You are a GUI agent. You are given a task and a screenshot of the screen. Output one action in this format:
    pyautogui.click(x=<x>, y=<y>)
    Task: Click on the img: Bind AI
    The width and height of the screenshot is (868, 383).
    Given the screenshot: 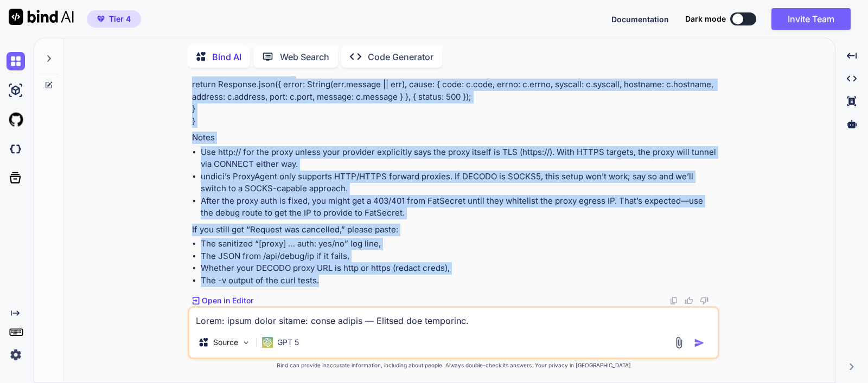 What is the action you would take?
    pyautogui.click(x=41, y=16)
    